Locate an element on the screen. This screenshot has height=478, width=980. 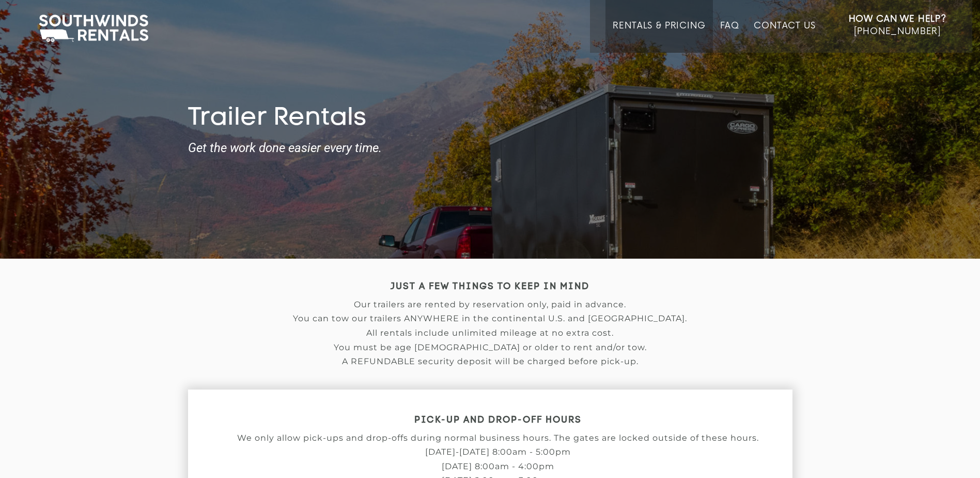
strong: Get the work done easier every time. is located at coordinates (490, 148).